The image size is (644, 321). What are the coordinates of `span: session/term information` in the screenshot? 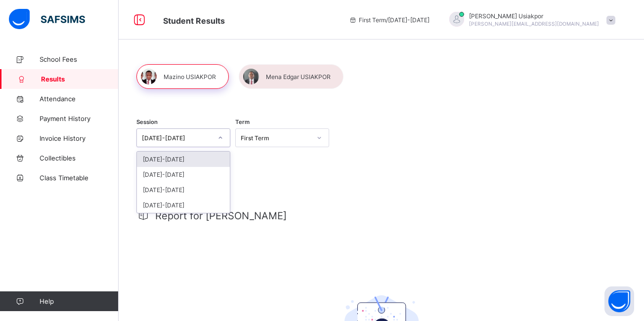 It's located at (389, 20).